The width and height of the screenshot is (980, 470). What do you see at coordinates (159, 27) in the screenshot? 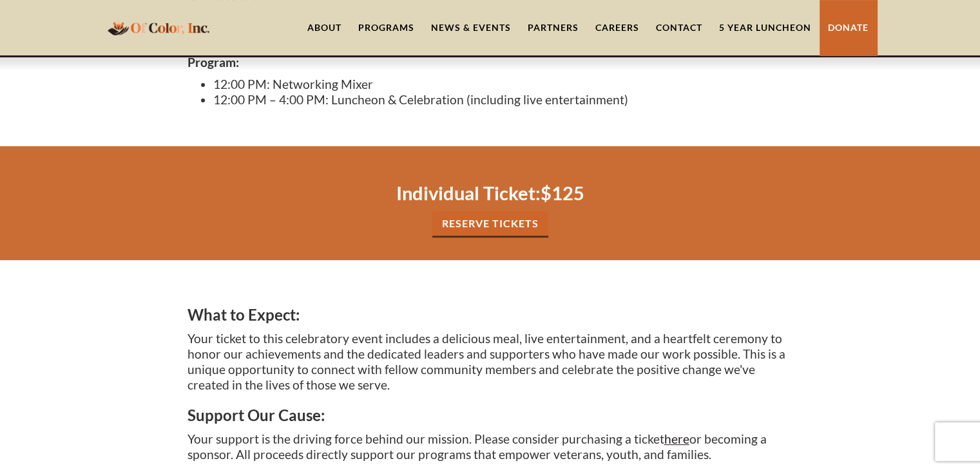
I see `a: home` at bounding box center [159, 27].